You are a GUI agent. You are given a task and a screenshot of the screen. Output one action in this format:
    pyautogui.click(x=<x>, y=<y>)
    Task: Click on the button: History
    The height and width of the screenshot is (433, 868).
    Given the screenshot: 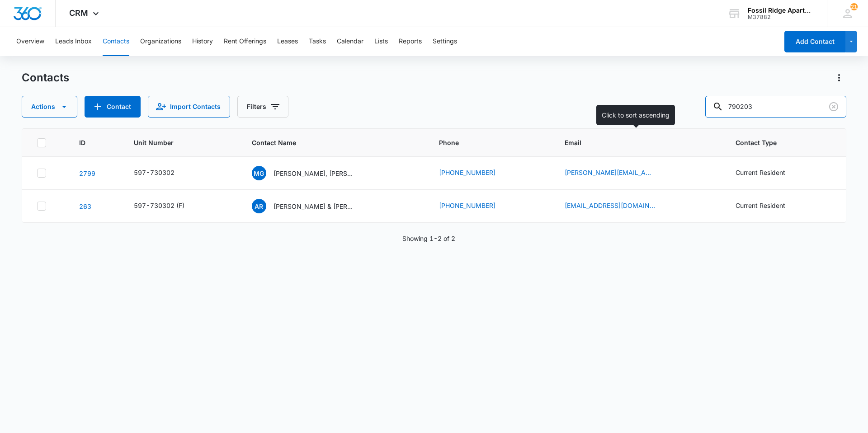 What is the action you would take?
    pyautogui.click(x=202, y=41)
    